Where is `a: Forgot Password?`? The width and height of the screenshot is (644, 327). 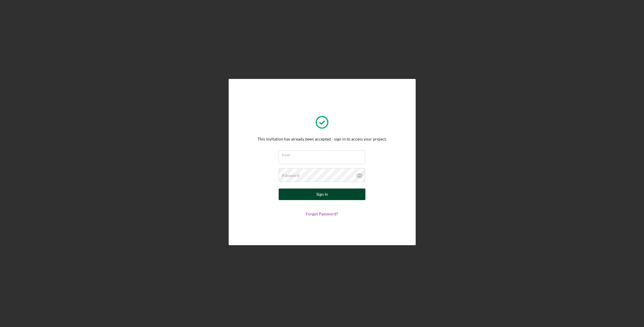 a: Forgot Password? is located at coordinates (322, 214).